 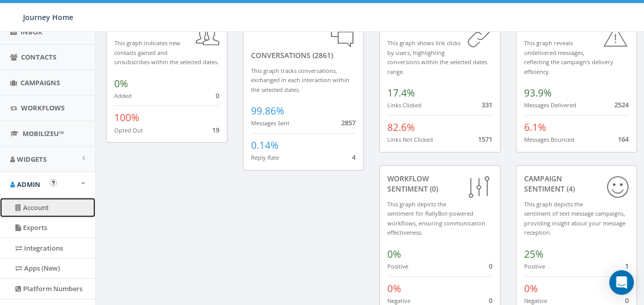 What do you see at coordinates (439, 184) in the screenshot?
I see `div: Workflow Sentiment` at bounding box center [439, 184].